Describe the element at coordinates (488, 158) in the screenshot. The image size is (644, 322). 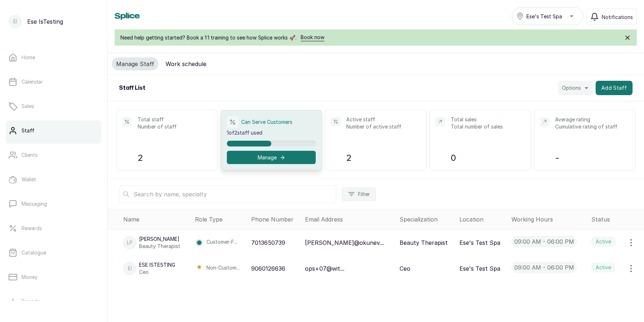
I see `p: 0` at that location.